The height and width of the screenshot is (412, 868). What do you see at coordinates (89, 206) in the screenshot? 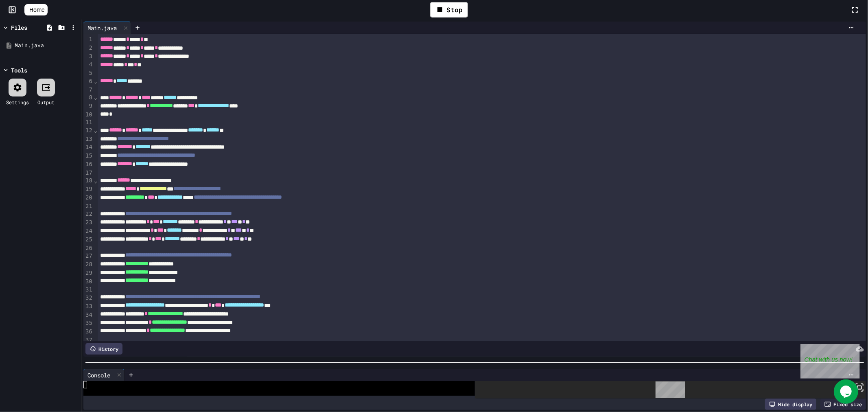
I see `div: 21` at bounding box center [89, 206].